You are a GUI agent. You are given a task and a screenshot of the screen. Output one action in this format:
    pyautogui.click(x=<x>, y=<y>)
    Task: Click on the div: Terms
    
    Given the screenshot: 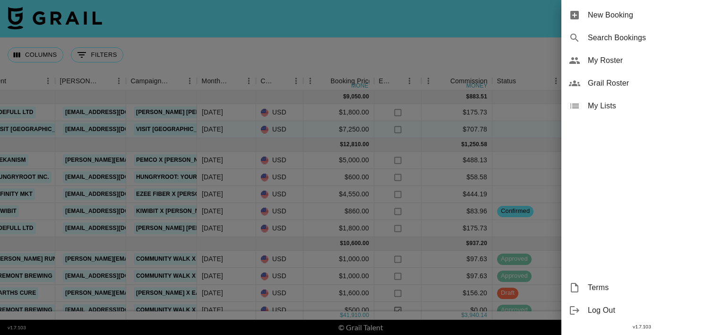 What is the action you would take?
    pyautogui.click(x=642, y=287)
    